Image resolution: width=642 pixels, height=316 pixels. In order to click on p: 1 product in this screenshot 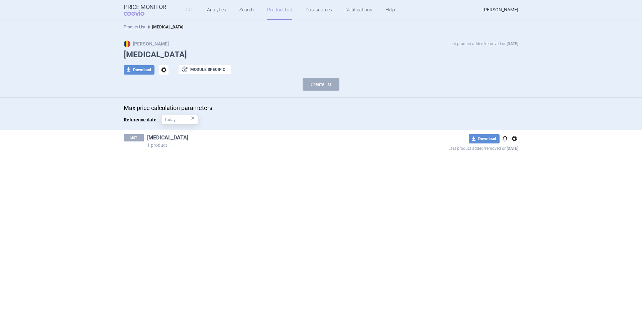, I will do `click(274, 145)`.